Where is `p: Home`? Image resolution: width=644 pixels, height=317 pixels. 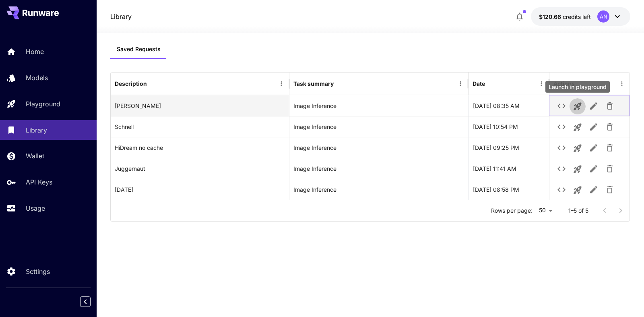 p: Home is located at coordinates (34, 51).